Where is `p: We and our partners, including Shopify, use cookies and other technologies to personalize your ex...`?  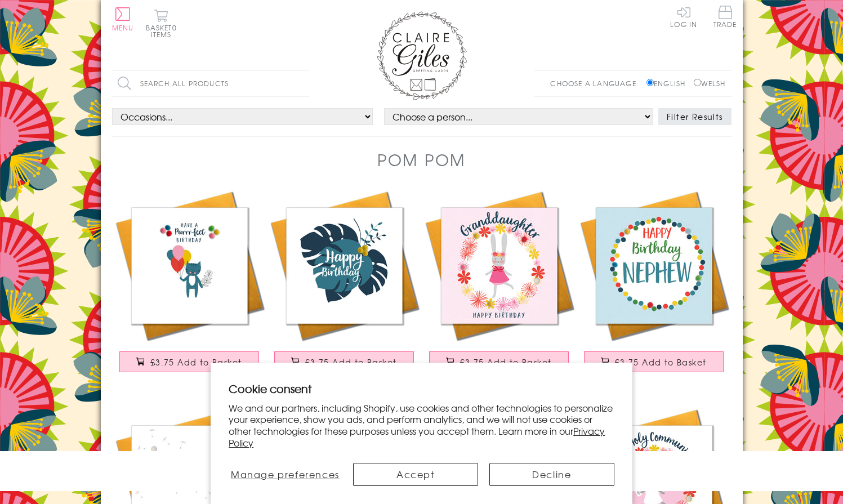 p: We and our partners, including Shopify, use cookies and other technologies to personalize your ex... is located at coordinates (421, 425).